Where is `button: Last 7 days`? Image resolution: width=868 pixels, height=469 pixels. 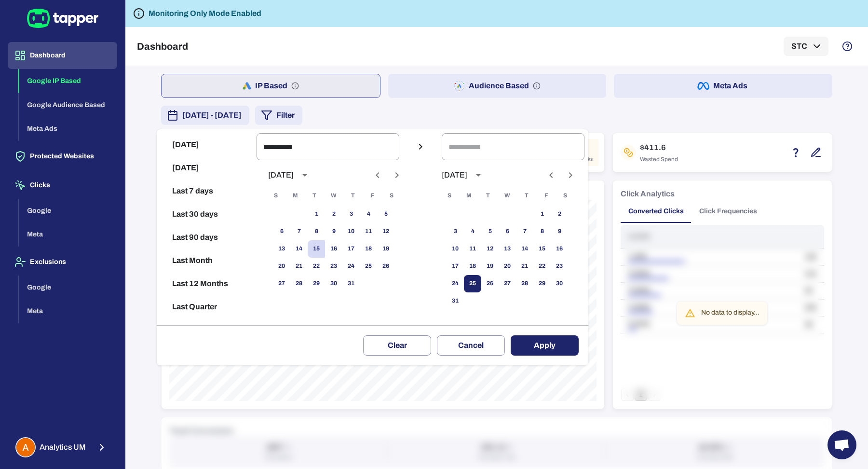
button: Last 7 days is located at coordinates (206, 191).